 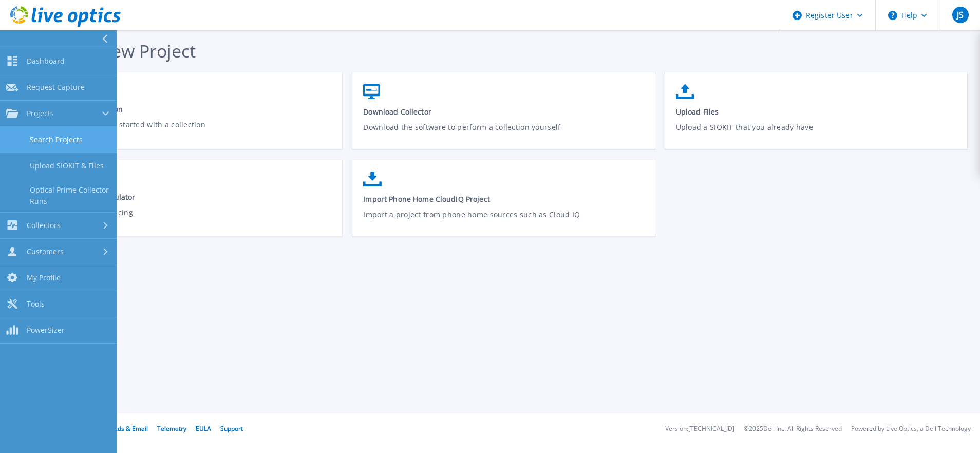 What do you see at coordinates (117, 51) in the screenshot?
I see `span: Start a New Project` at bounding box center [117, 51].